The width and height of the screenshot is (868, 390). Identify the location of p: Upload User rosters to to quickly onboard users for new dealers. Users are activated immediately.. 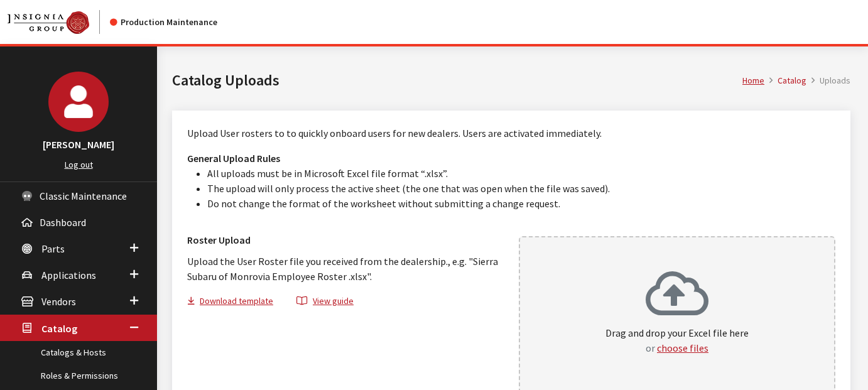
(511, 133).